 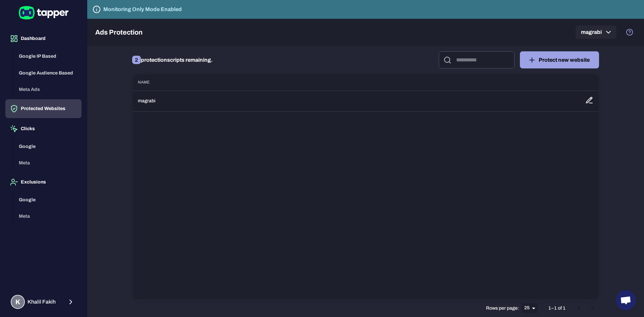 What do you see at coordinates (43, 302) in the screenshot?
I see `button: KKhalil Fakih` at bounding box center [43, 302].